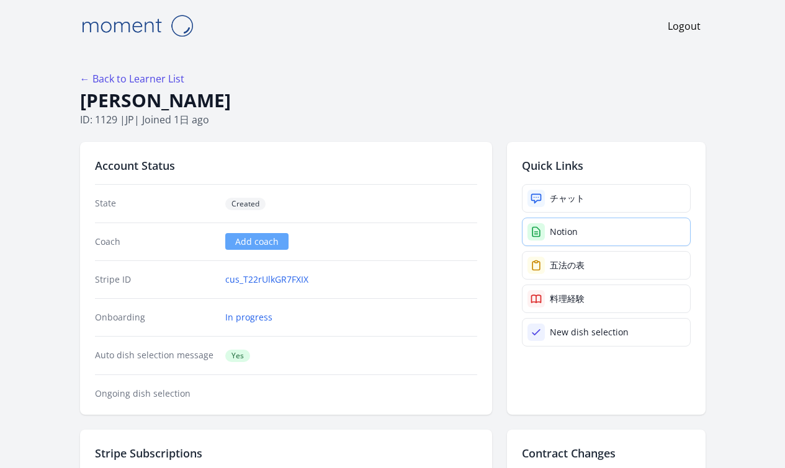 The height and width of the screenshot is (468, 785). I want to click on div: Notion, so click(563, 232).